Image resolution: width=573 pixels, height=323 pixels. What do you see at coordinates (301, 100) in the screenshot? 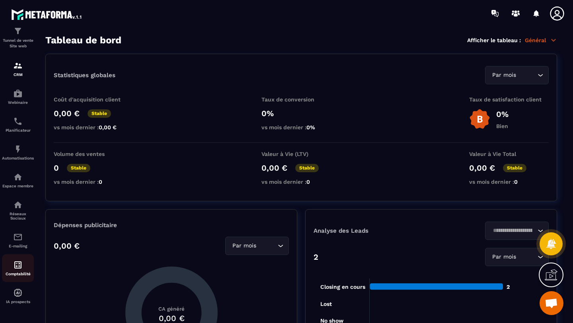
I see `p: Taux de conversion` at bounding box center [301, 100].